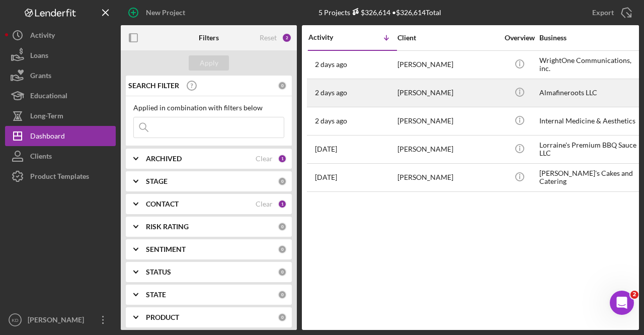 The height and width of the screenshot is (335, 644). I want to click on div: Applied in combination with filters below, so click(209, 108).